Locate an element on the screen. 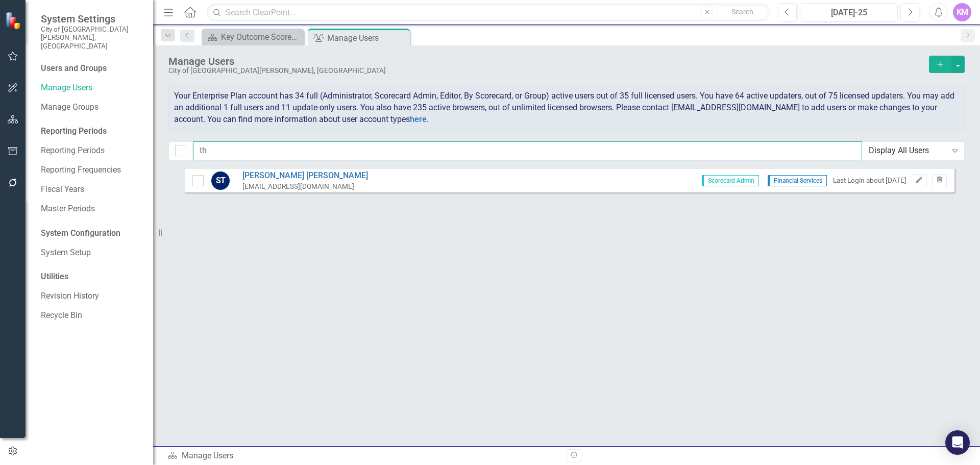 Image resolution: width=980 pixels, height=465 pixels. span: Search is located at coordinates (742, 12).